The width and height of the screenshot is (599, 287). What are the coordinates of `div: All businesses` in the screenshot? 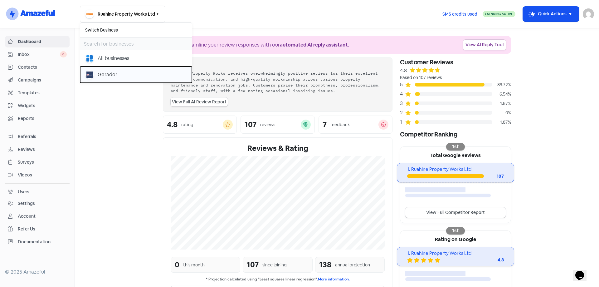 It's located at (113, 58).